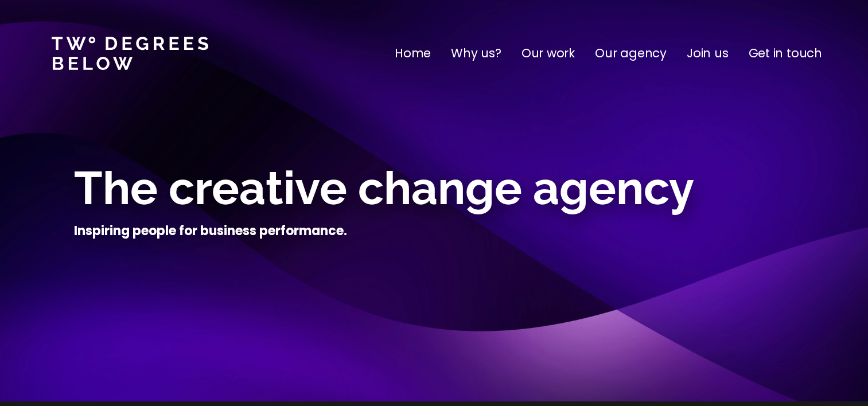 This screenshot has width=868, height=406. Describe the element at coordinates (210, 231) in the screenshot. I see `h4: Inspiring people for business performance.` at that location.